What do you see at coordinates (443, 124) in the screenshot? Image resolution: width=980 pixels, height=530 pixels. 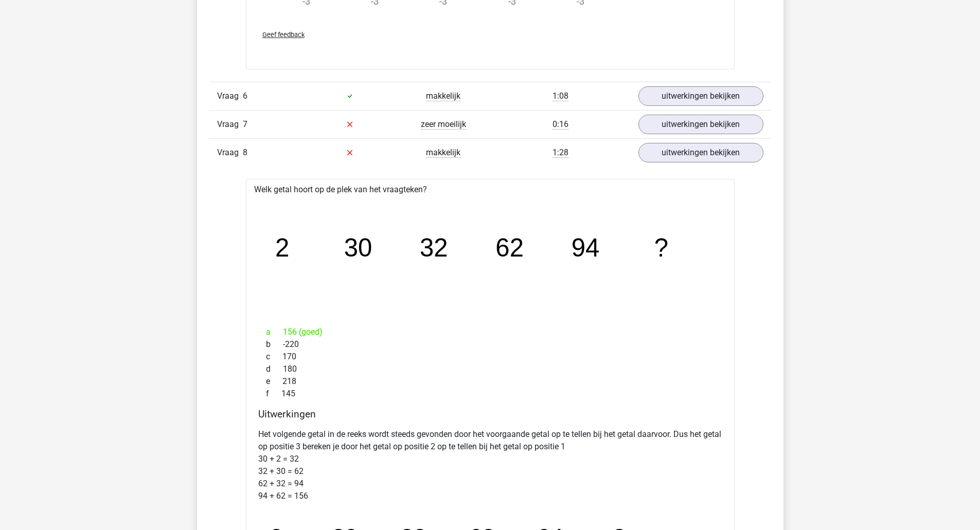 I see `span: zeer moeilijk` at bounding box center [443, 124].